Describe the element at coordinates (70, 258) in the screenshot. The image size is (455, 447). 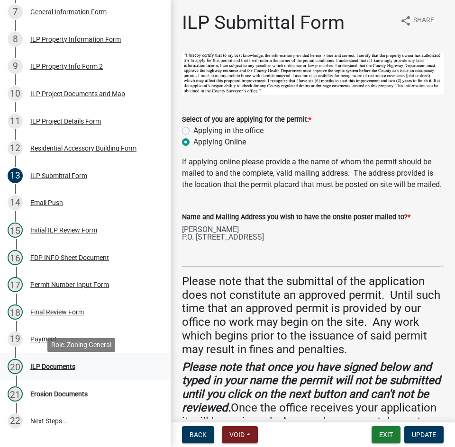
I see `div: FDP INFO Sheet Document` at that location.